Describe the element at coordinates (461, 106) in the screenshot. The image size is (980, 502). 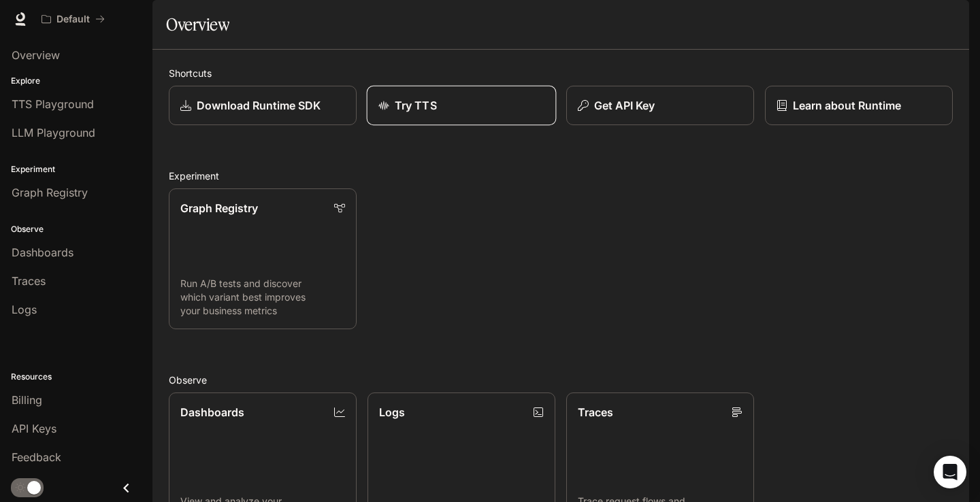
I see `a: Try TTS` at that location.